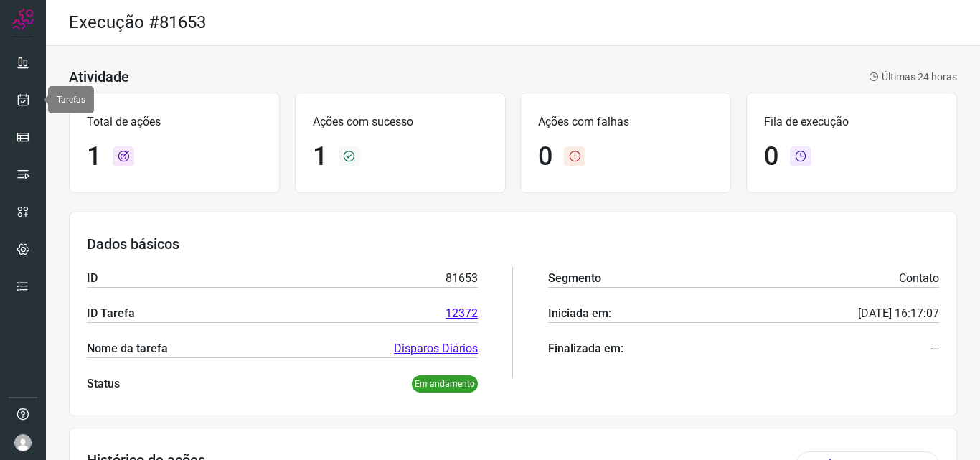 This screenshot has height=460, width=980. What do you see at coordinates (175, 122) in the screenshot?
I see `p: Total de ações` at bounding box center [175, 122].